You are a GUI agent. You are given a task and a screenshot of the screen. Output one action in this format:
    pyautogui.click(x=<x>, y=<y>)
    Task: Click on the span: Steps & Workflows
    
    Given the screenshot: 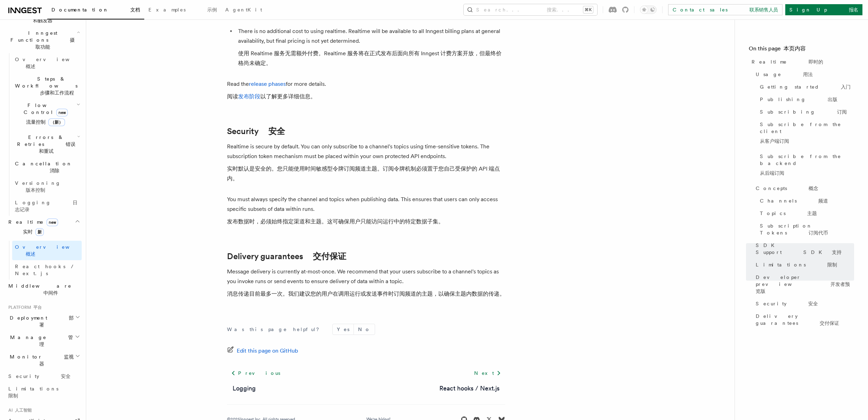 What is the action you would take?
    pyautogui.click(x=50, y=86)
    